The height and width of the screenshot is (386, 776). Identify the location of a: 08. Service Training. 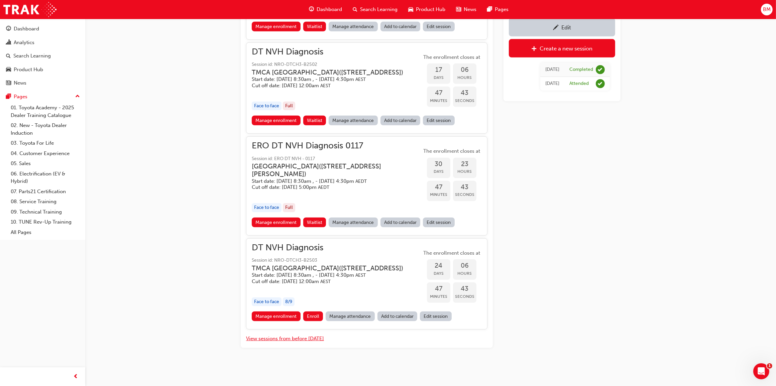
(45, 202).